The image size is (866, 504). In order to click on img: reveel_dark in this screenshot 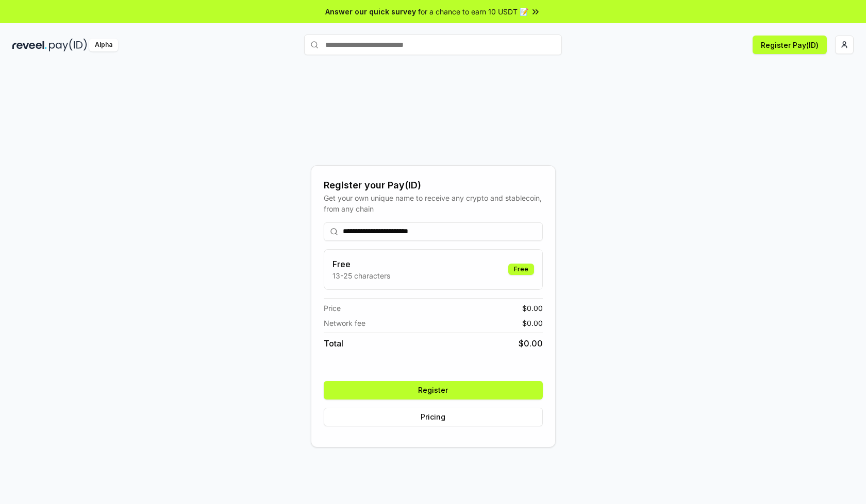, I will do `click(29, 45)`.